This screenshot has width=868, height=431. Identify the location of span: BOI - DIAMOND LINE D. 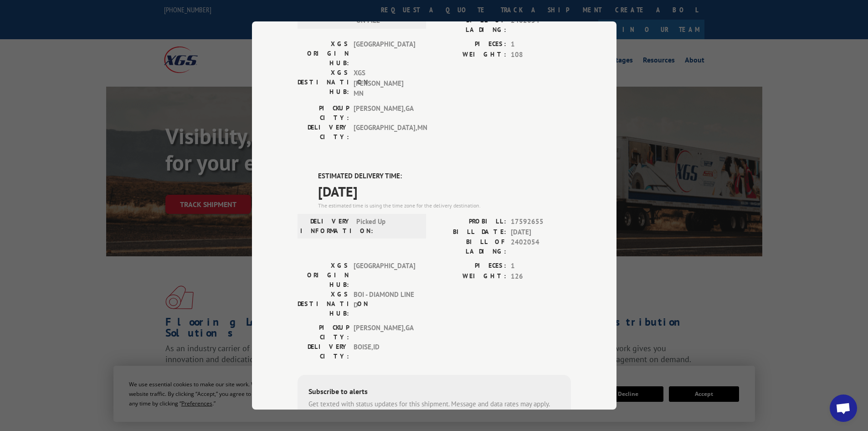
(384, 303).